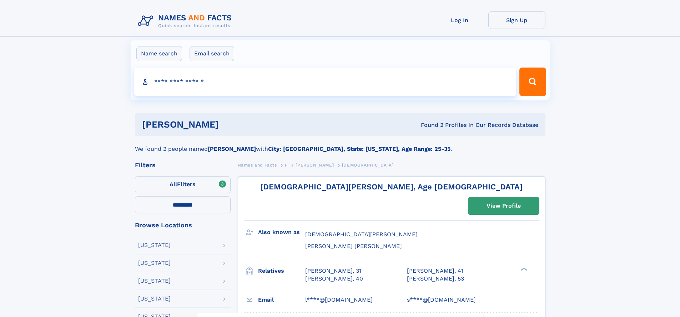 The width and height of the screenshot is (680, 317). I want to click on a: Log In, so click(460, 20).